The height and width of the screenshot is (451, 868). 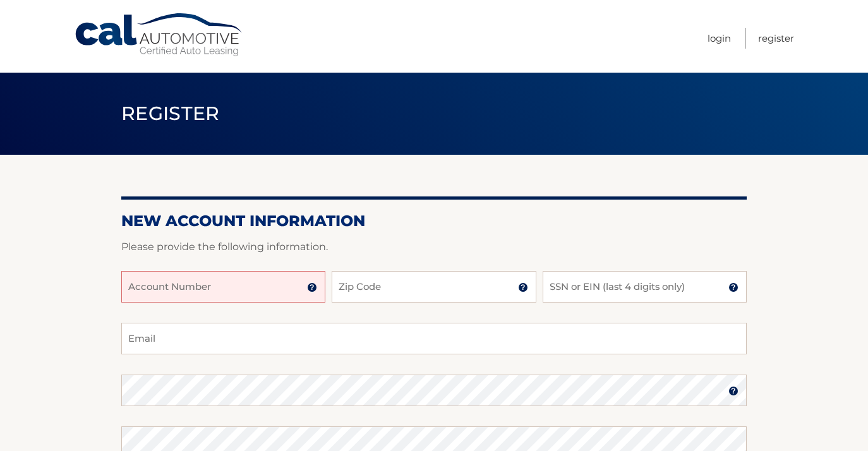 What do you see at coordinates (433, 286) in the screenshot?
I see `input: Zip Code` at bounding box center [433, 286].